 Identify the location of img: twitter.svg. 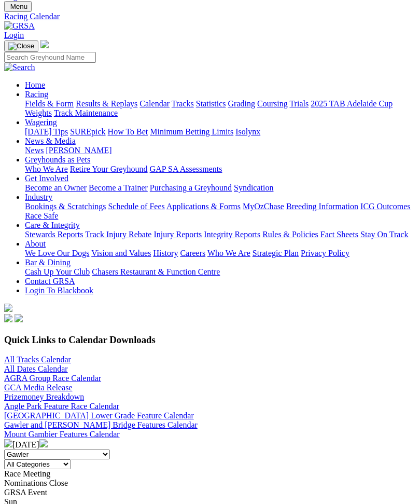
(19, 318).